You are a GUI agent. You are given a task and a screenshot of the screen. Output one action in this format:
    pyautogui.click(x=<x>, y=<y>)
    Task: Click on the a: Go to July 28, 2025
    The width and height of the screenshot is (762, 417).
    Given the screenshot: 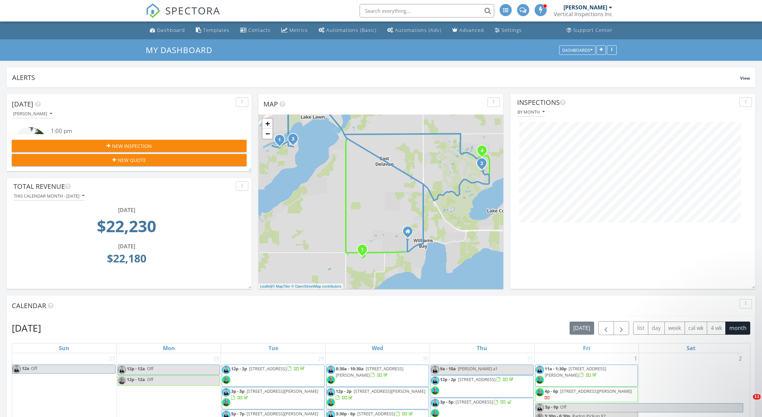 What is the action you would take?
    pyautogui.click(x=216, y=359)
    